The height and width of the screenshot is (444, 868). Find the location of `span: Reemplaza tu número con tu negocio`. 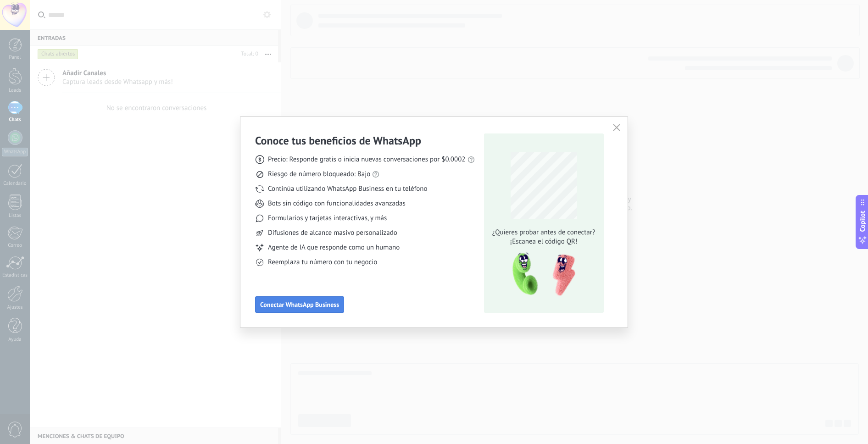

span: Reemplaza tu número con tu negocio is located at coordinates (322, 262).